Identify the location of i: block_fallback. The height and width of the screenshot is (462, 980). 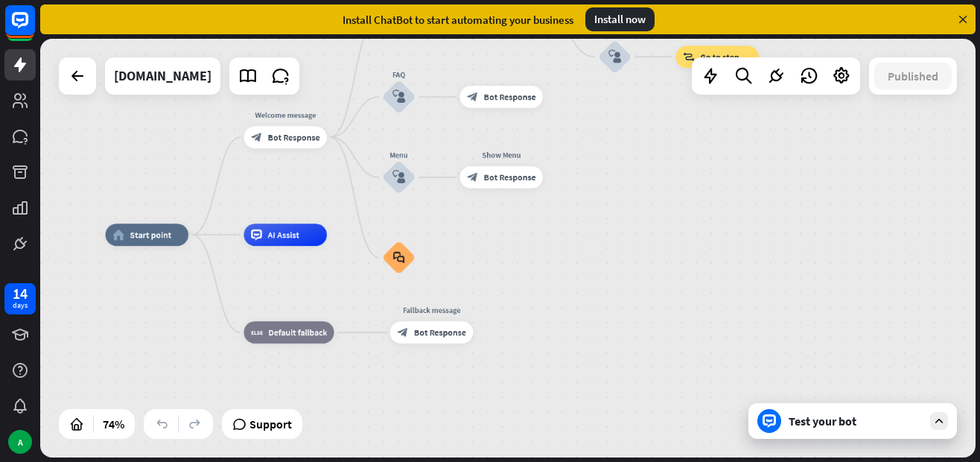
(257, 332).